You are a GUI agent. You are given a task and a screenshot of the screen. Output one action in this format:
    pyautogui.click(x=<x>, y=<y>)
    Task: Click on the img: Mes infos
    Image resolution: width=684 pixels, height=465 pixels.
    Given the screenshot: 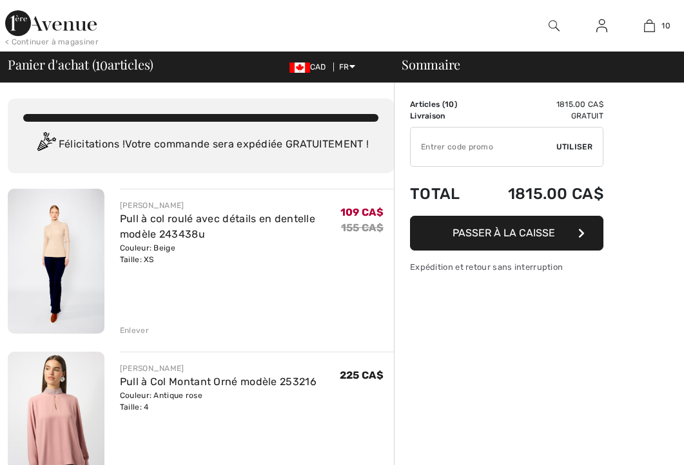 What is the action you would take?
    pyautogui.click(x=601, y=26)
    